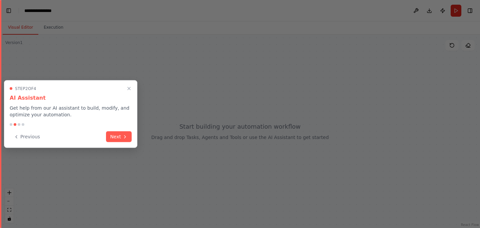 The width and height of the screenshot is (480, 228). What do you see at coordinates (26, 89) in the screenshot?
I see `span: Step 2 of 4` at bounding box center [26, 89].